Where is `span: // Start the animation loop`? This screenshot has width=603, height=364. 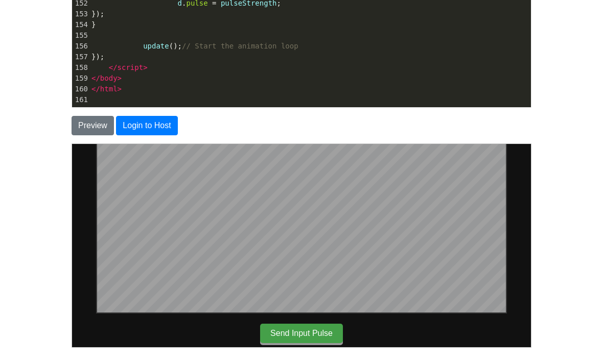
span: // Start the animation loop is located at coordinates (240, 46).